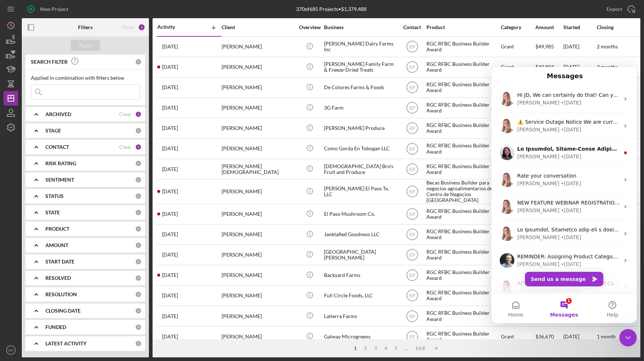 The width and height of the screenshot is (644, 361). Describe the element at coordinates (361, 148) in the screenshot. I see `div: Como Gorda En Tobogan LLC` at that location.